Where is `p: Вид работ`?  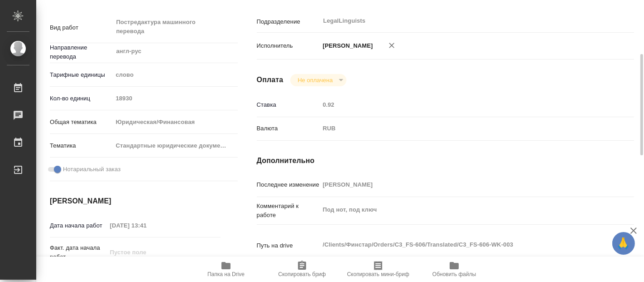 p: Вид работ is located at coordinates (81, 28).